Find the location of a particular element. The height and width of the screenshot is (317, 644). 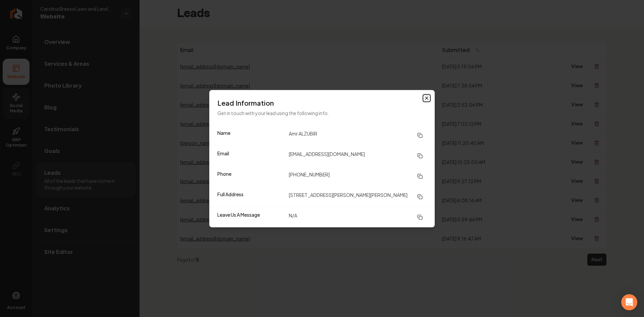

dt: Full Address is located at coordinates (250, 197).